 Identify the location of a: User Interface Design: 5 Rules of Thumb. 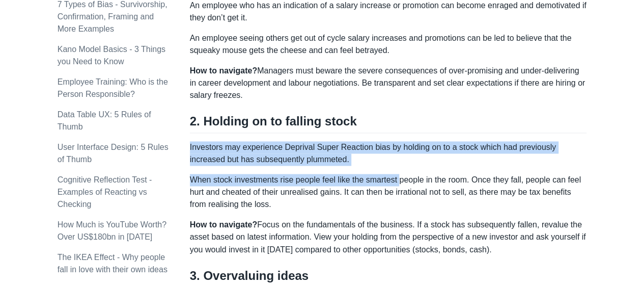
(113, 153).